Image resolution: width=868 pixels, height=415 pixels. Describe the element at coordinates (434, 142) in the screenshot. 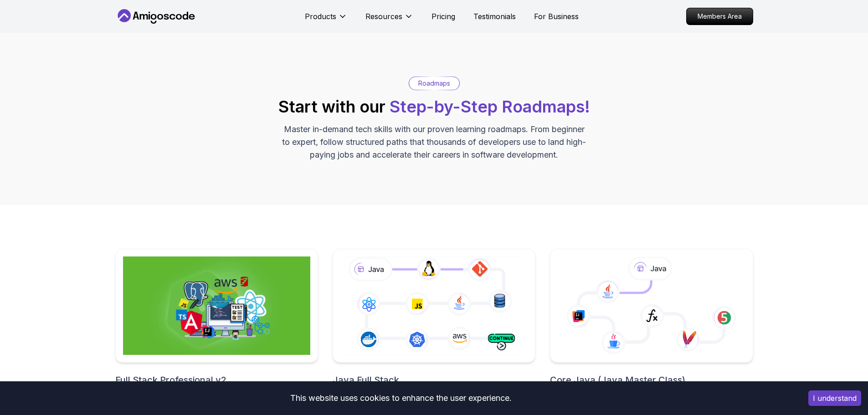

I see `p: Master in-demand tech skills with our proven learning roadmaps. From beginner to expert, follow s...` at that location.